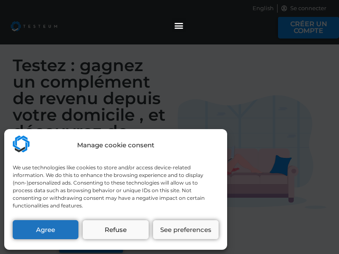  I want to click on img: Testeum.com - Application crowdtesting platform, so click(21, 144).